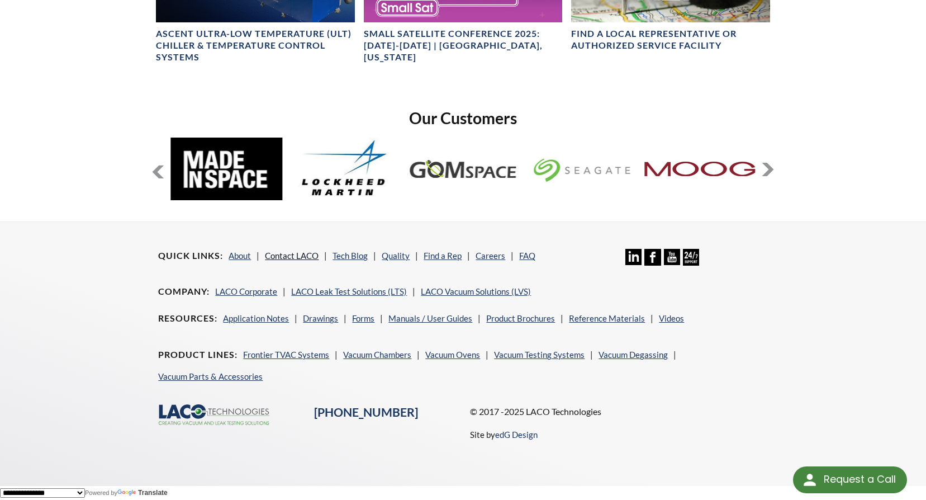 Image resolution: width=926 pixels, height=500 pixels. Describe the element at coordinates (191, 255) in the screenshot. I see `h4: Quick Links` at that location.